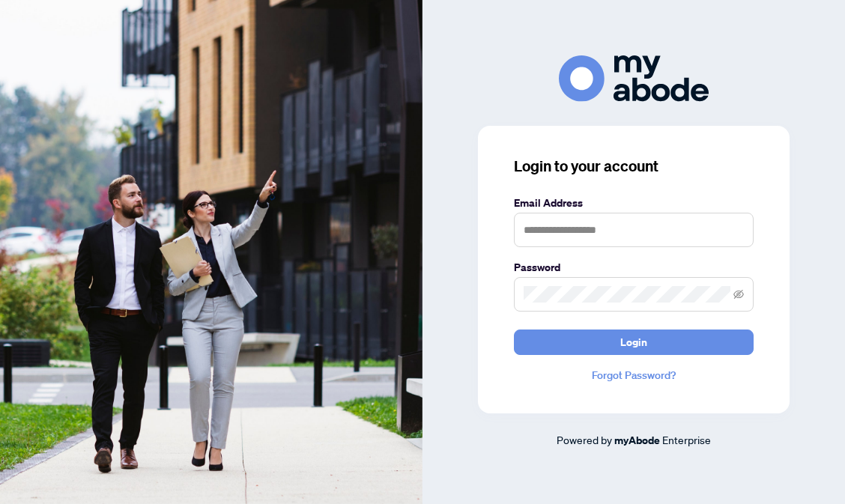  What do you see at coordinates (634, 375) in the screenshot?
I see `a: Forgot Password?` at bounding box center [634, 375].